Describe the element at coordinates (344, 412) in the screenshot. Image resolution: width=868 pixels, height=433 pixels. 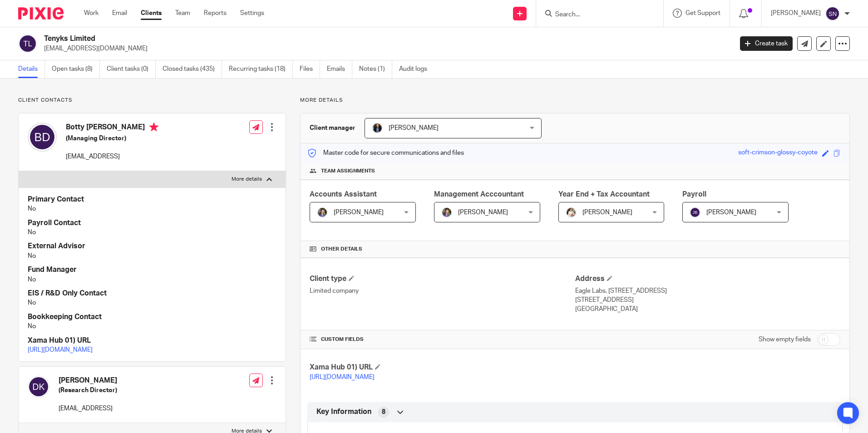
I see `span: Key Information` at that location.